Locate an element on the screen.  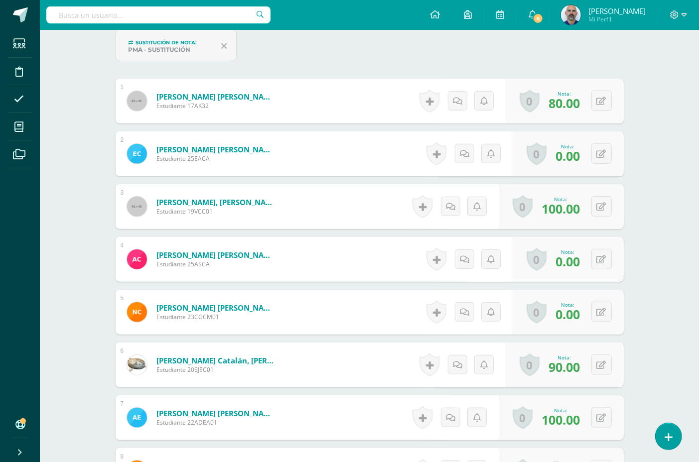
span: 6 is located at coordinates (538, 18).